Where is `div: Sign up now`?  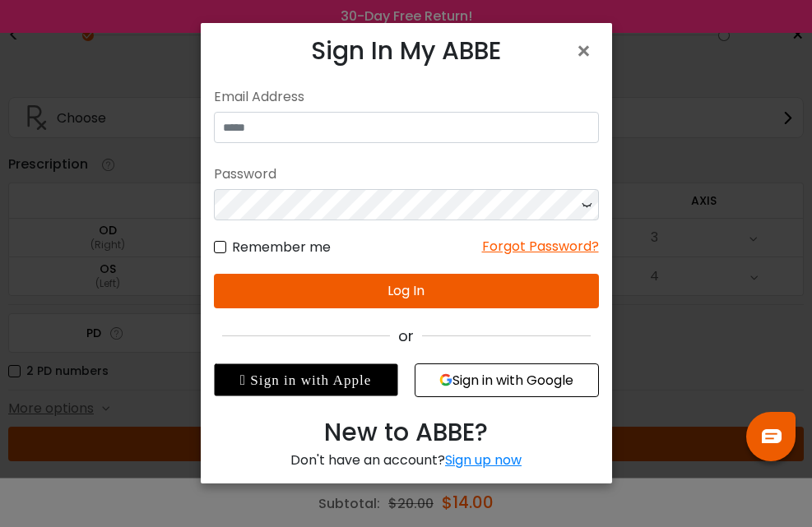
div: Sign up now is located at coordinates (483, 459).